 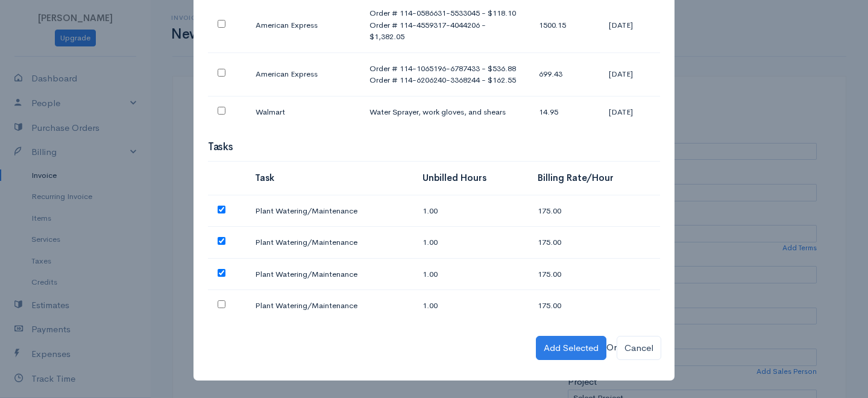 I want to click on th: Unbilled Hours, so click(x=470, y=178).